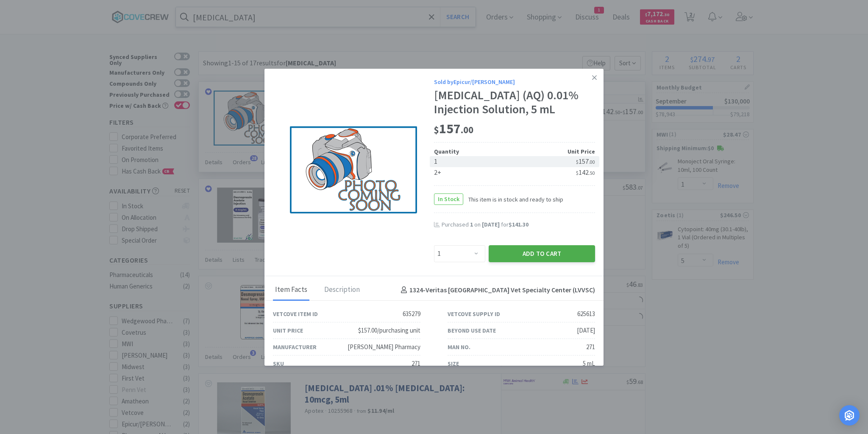 The image size is (868, 434). What do you see at coordinates (518, 224) in the screenshot?
I see `span: $141.30` at bounding box center [518, 224].